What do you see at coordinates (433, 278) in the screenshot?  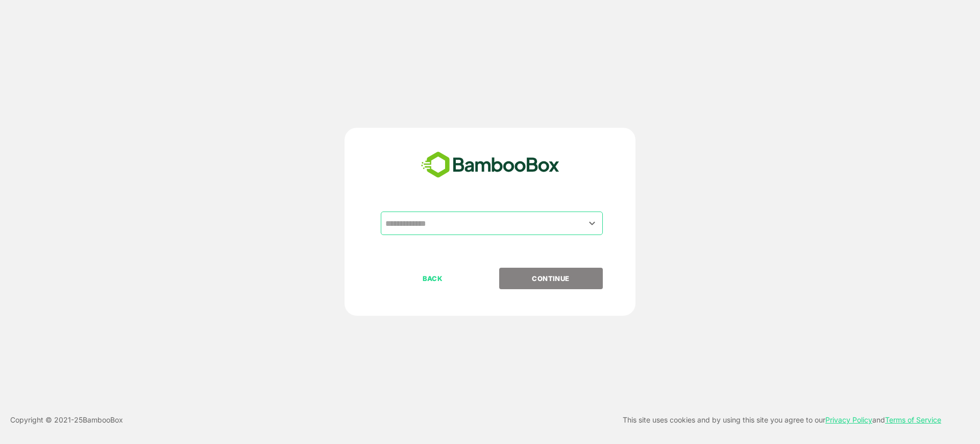 I see `p: BACK` at bounding box center [433, 278].